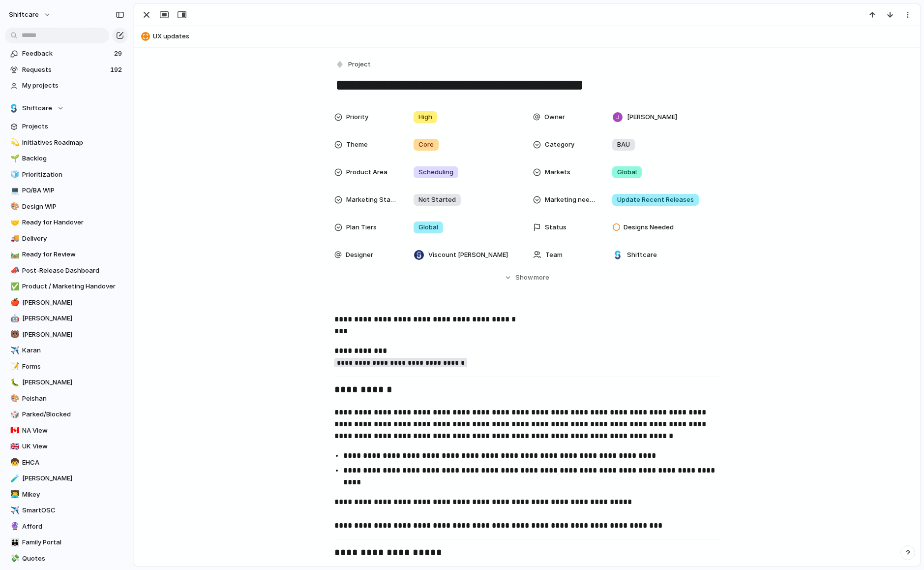 The height and width of the screenshot is (570, 924). What do you see at coordinates (67, 108) in the screenshot?
I see `button: Shiftcare` at bounding box center [67, 108].